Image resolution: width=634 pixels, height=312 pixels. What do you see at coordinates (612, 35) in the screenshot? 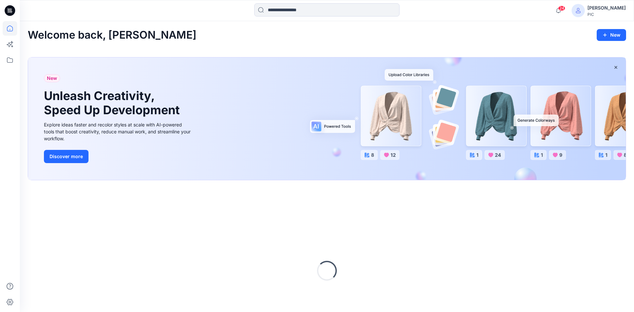
I see `button: New` at bounding box center [612, 35].